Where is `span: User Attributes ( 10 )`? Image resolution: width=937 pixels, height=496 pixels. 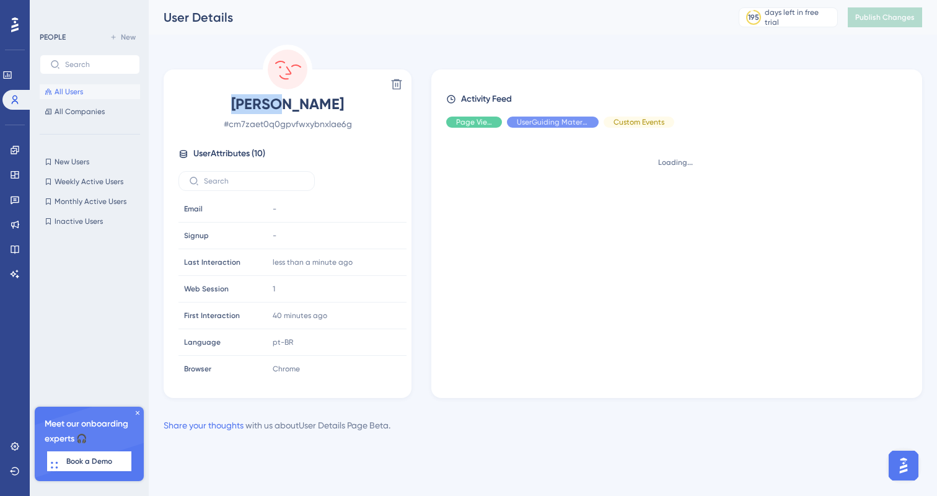 span: User Attributes ( 10 ) is located at coordinates (229, 154).